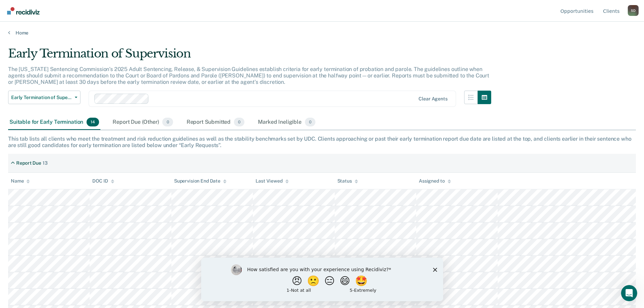 This screenshot has width=644, height=308. What do you see at coordinates (78, 32) in the screenshot?
I see `div: 1 - Not at all` at bounding box center [78, 32].